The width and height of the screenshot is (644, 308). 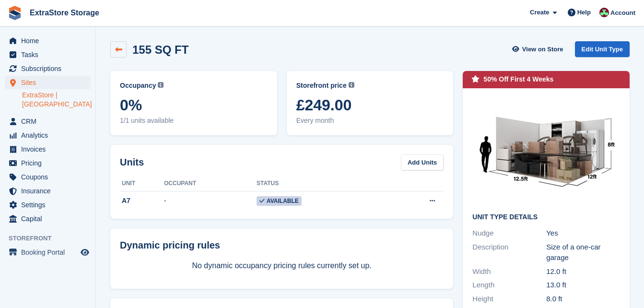 I want to click on div: Description, so click(x=509, y=252).